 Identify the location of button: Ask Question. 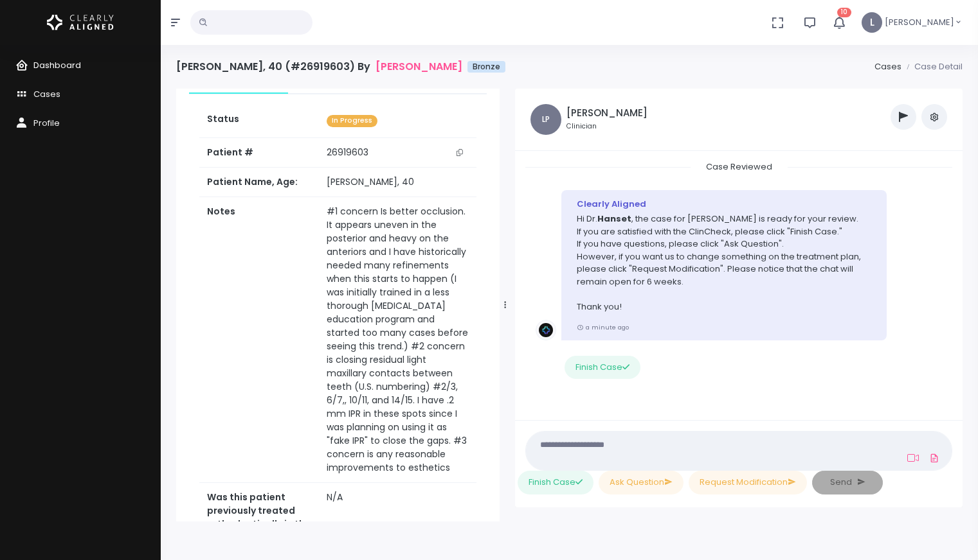
(641, 483).